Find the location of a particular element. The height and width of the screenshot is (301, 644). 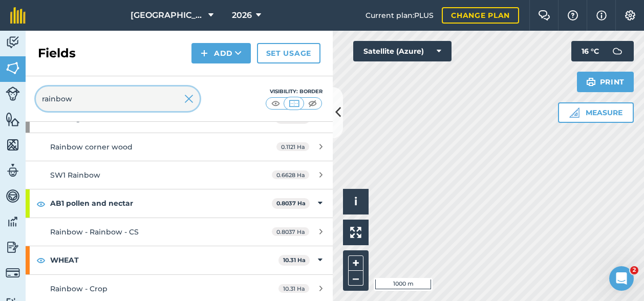

span: 0.8037 Ha is located at coordinates (290, 232).